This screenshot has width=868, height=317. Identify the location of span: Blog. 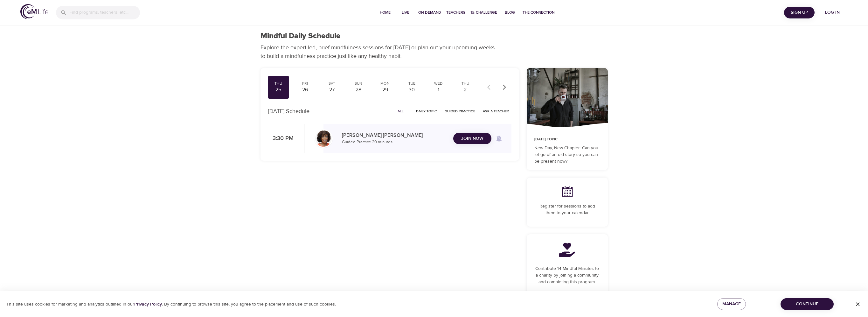
(510, 13).